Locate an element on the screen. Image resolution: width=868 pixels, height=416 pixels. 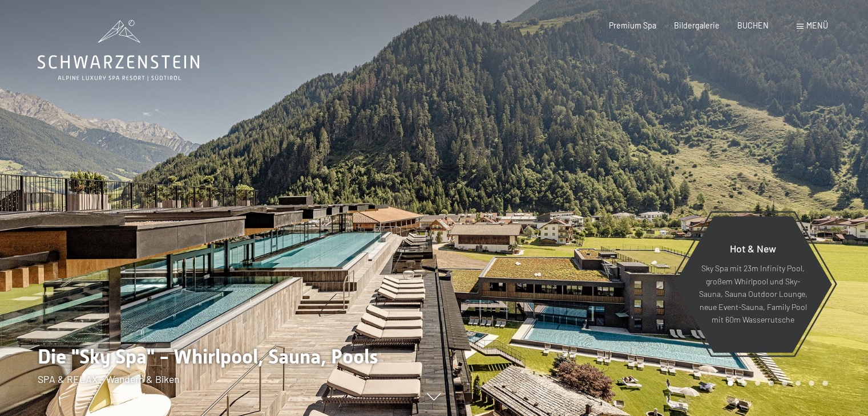
div: Carousel Page 5 is located at coordinates (784, 384).